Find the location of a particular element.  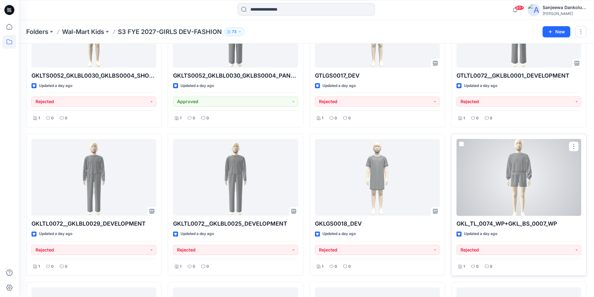

p: GKLTL0072__GKLBL0029_DEVELOPMENT is located at coordinates (94, 224).